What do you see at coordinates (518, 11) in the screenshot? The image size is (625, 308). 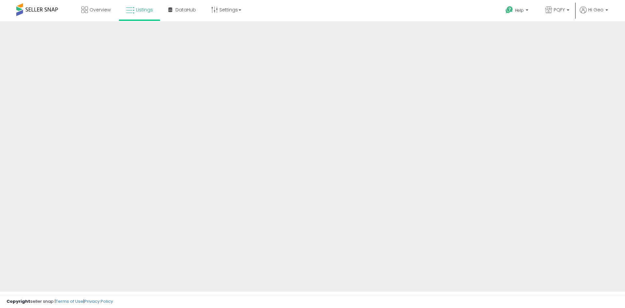 I see `a: Help` at bounding box center [518, 11].